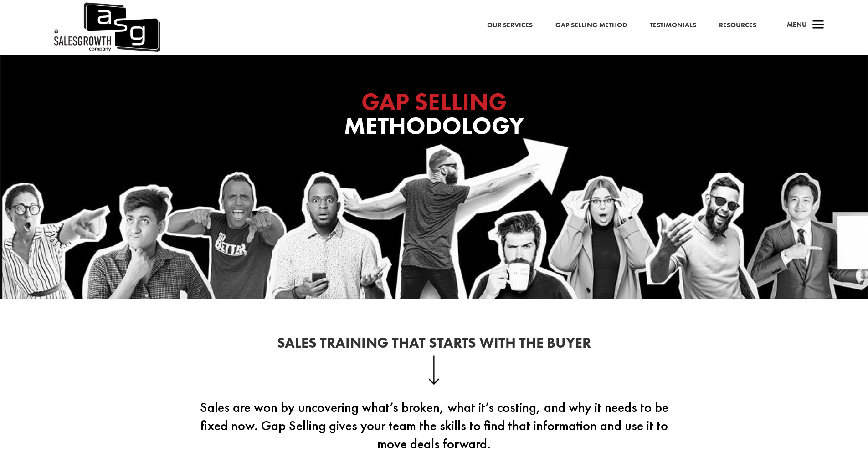  I want to click on a: Resources, so click(738, 26).